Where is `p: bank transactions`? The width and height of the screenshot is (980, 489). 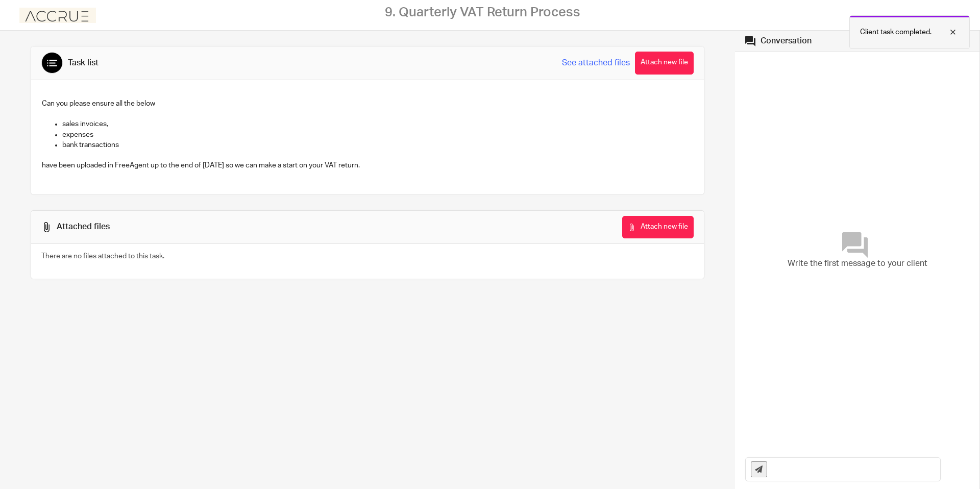
p: bank transactions is located at coordinates (378, 145).